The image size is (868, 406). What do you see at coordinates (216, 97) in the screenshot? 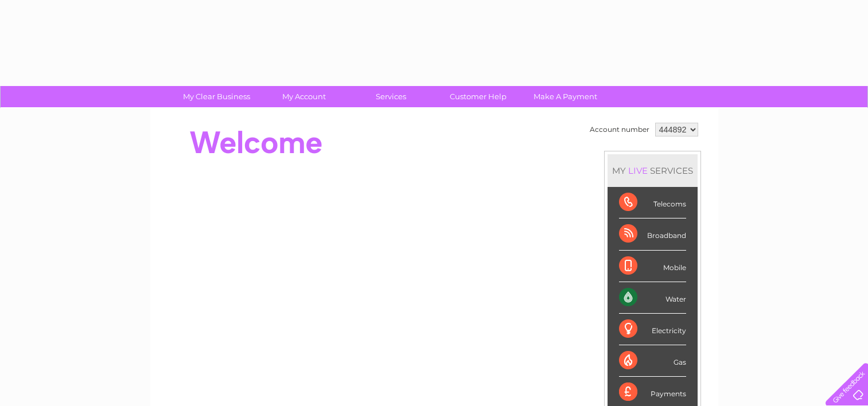
I see `a: My Clear Business` at bounding box center [216, 97].